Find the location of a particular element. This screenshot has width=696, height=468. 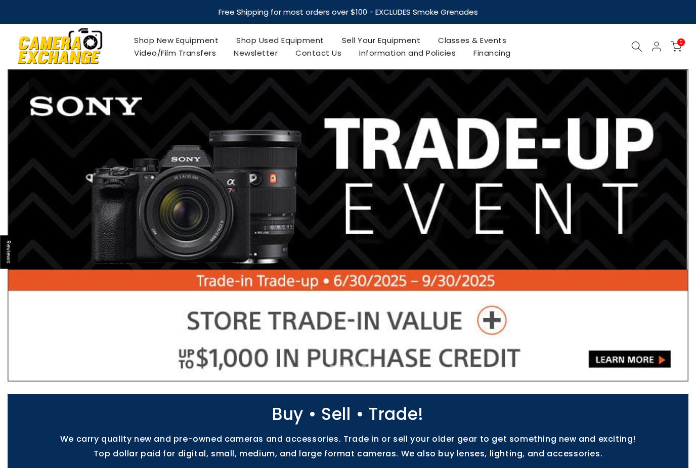

a: Newsletter is located at coordinates (256, 53).